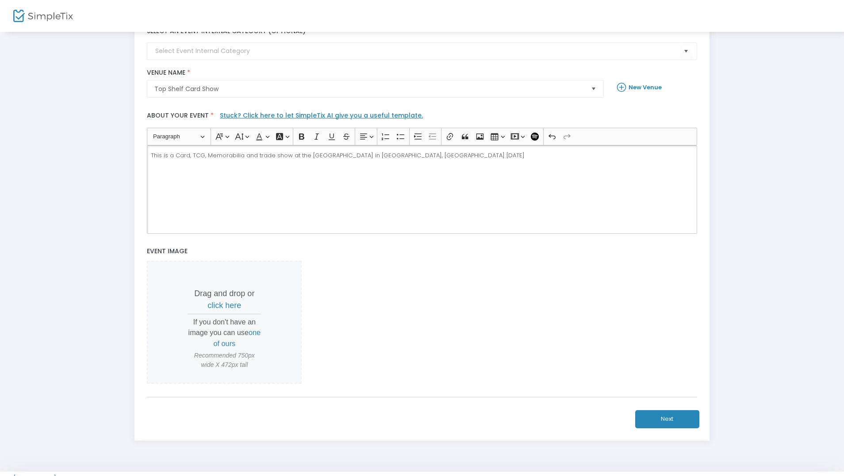 The image size is (844, 476). Describe the element at coordinates (375, 73) in the screenshot. I see `label: Venue Name` at that location.